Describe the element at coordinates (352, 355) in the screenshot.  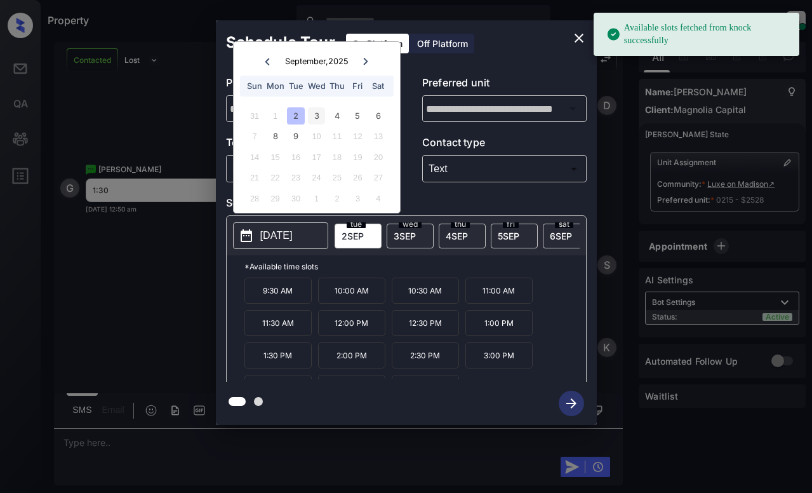
I see `p: 2:00 PM` at that location.